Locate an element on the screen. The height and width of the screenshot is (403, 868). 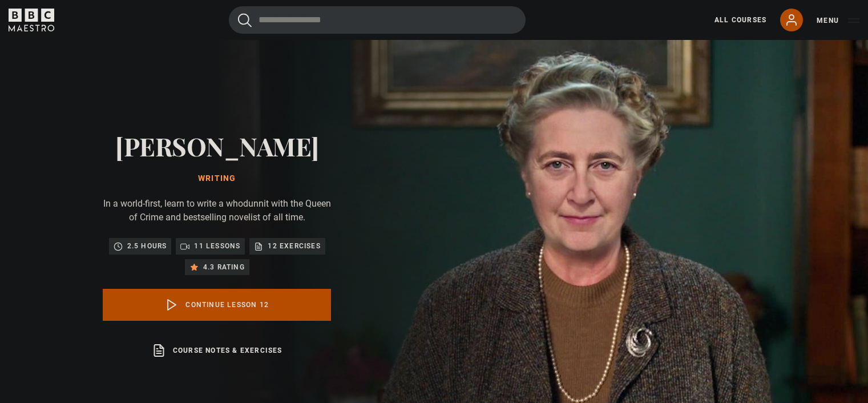
a: Course notes & exercises is located at coordinates (217, 350).